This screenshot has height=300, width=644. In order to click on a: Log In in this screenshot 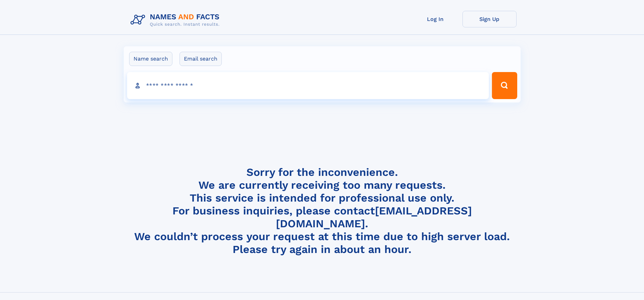, I will do `click(435, 19)`.